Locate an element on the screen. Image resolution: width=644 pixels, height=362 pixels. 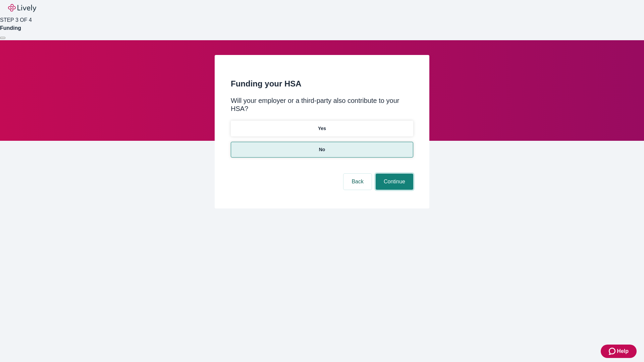
button: No is located at coordinates (322, 149).